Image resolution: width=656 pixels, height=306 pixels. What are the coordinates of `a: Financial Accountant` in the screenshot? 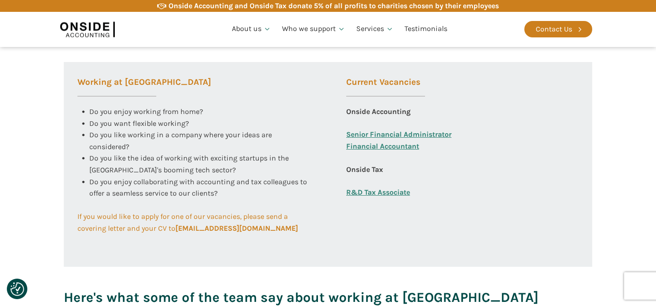 It's located at (383, 152).